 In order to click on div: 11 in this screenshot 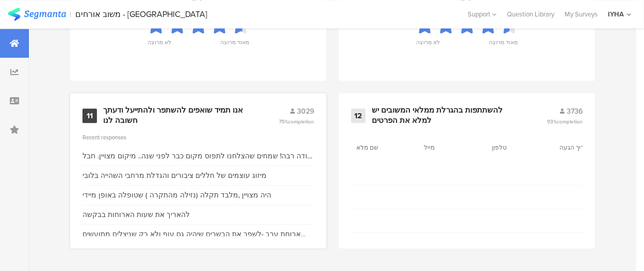, I will do `click(90, 116)`.